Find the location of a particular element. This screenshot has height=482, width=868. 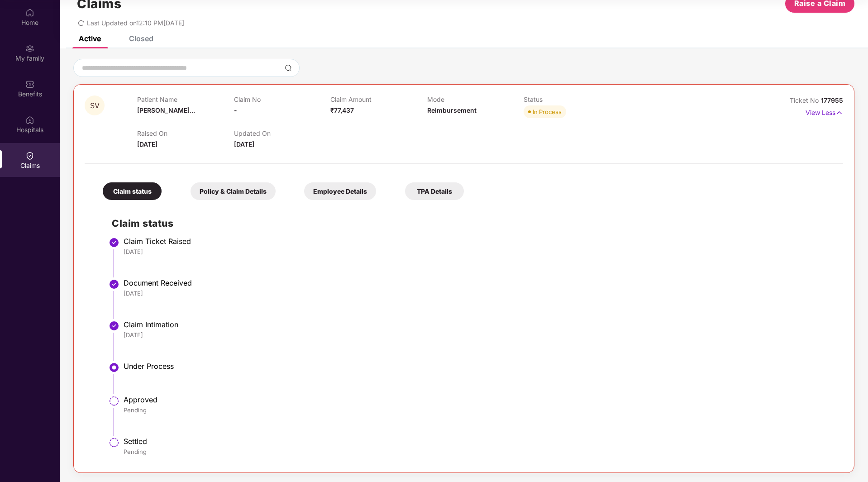

p: Status is located at coordinates (571, 99).